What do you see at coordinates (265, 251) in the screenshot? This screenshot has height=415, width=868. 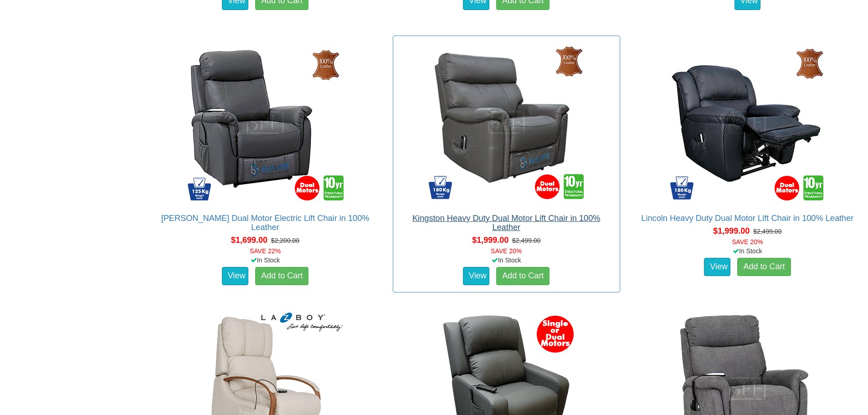 I see `font: SAVE 22%` at bounding box center [265, 251].